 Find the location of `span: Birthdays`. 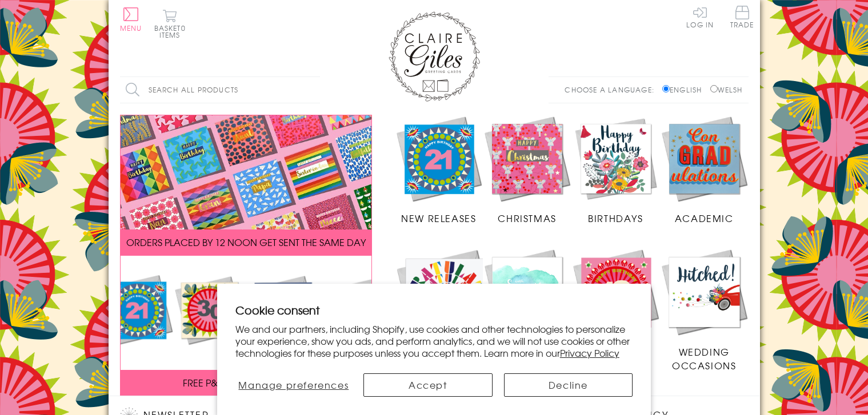

span: Birthdays is located at coordinates (615, 218).